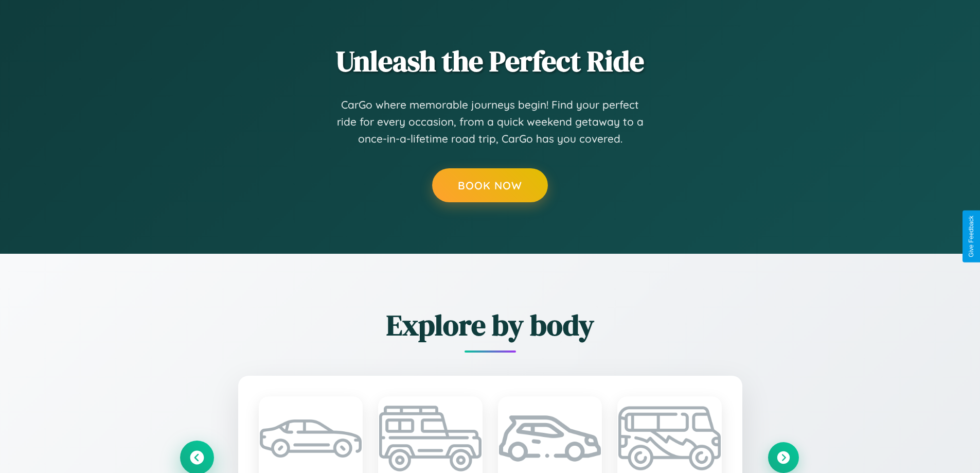  Describe the element at coordinates (491, 122) in the screenshot. I see `p: CarGo where memorable journeys begin! Find your perfect ride for every occasion, from a quick wee...` at that location.